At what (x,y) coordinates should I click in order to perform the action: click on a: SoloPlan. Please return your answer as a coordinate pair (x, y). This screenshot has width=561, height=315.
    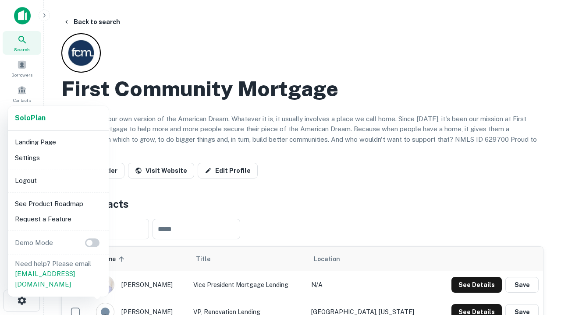
    Looking at the image, I should click on (30, 118).